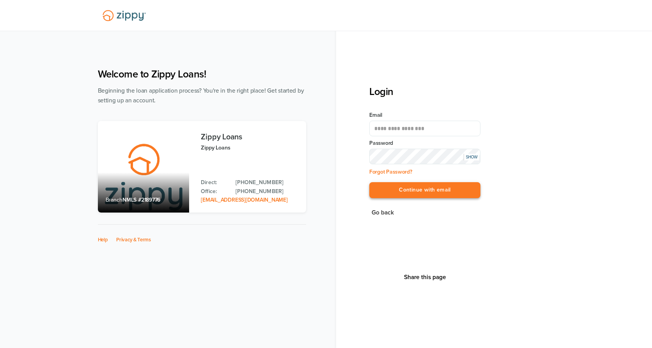  What do you see at coordinates (103, 240) in the screenshot?
I see `a: Help` at bounding box center [103, 240].